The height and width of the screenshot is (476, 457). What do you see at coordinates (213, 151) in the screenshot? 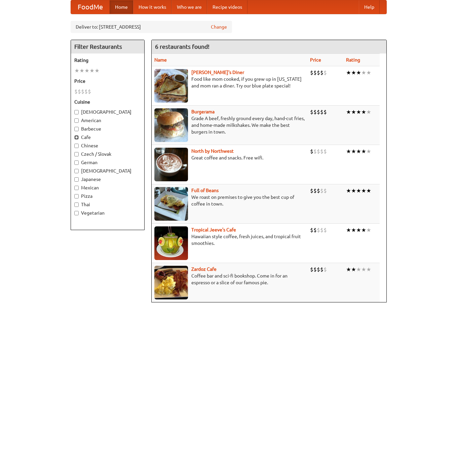
I see `a: North by Northwest` at bounding box center [213, 151].